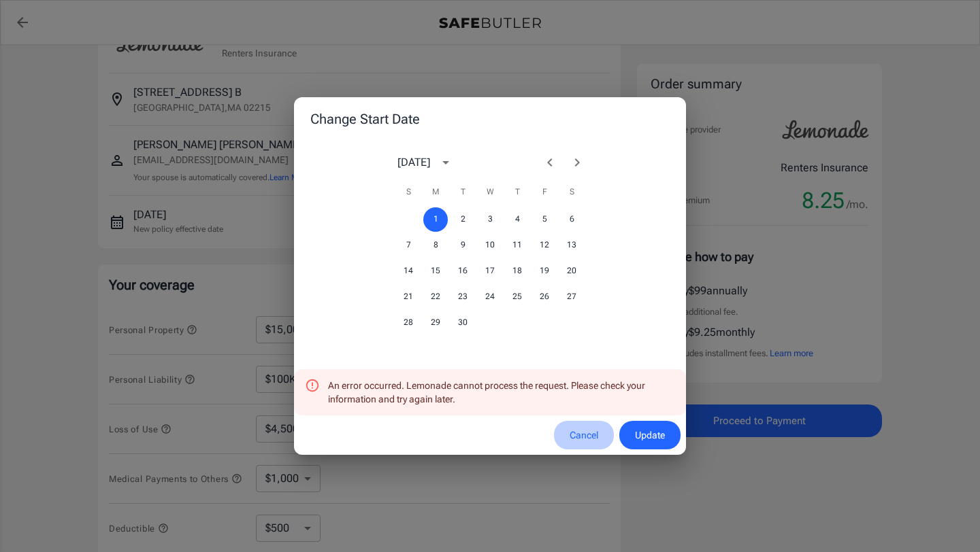 The image size is (980, 552). I want to click on button: 10, so click(490, 246).